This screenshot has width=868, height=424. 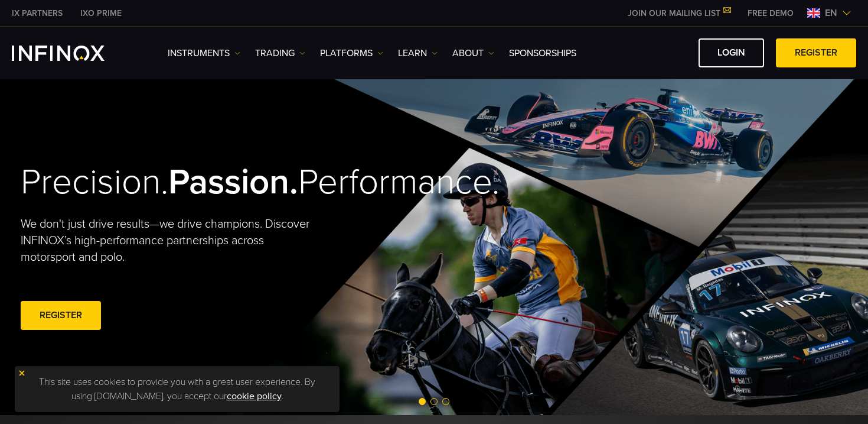 What do you see at coordinates (731, 53) in the screenshot?
I see `a: LOGIN` at bounding box center [731, 53].